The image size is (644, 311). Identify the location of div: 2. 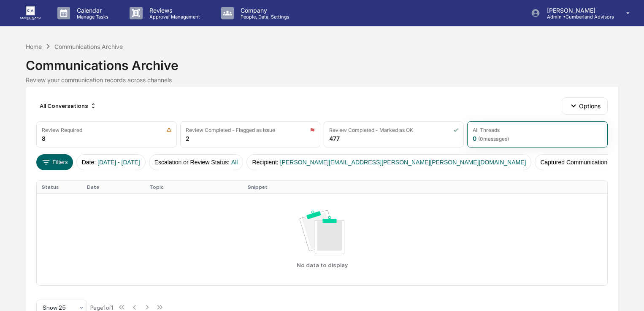
(187, 138).